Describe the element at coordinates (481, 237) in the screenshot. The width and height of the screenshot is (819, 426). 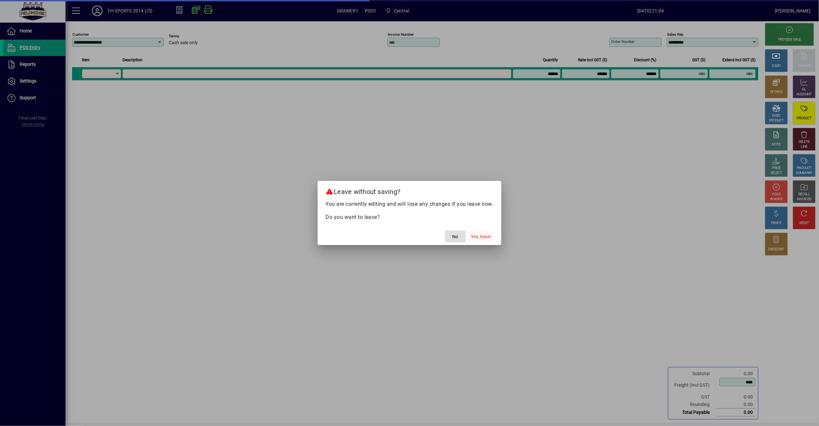
I see `span: Yes, leave` at that location.